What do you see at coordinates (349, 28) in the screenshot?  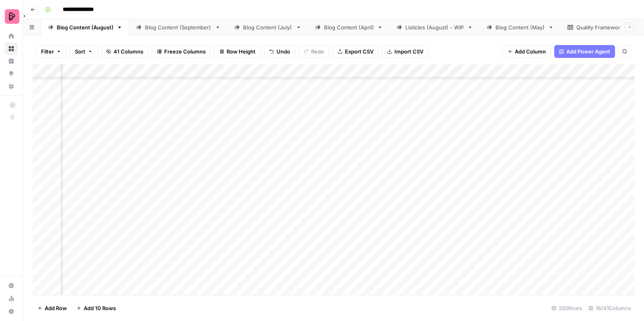 I see `a: Blog Content (April)` at bounding box center [349, 28].